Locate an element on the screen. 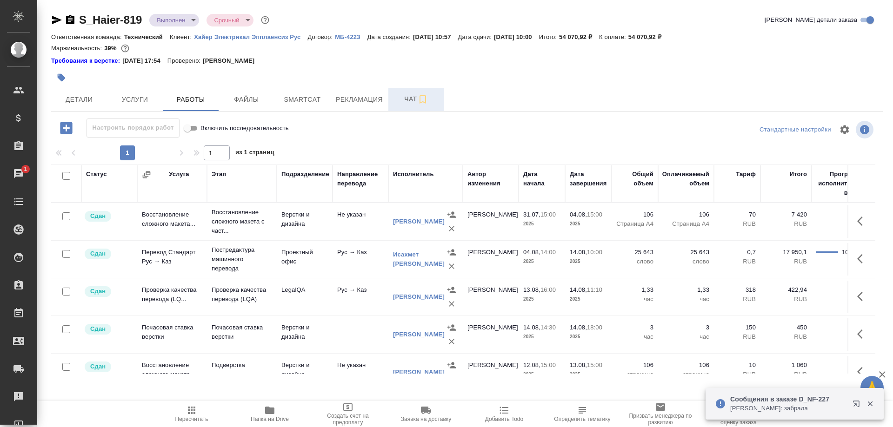  a: 1 is located at coordinates (19, 174).